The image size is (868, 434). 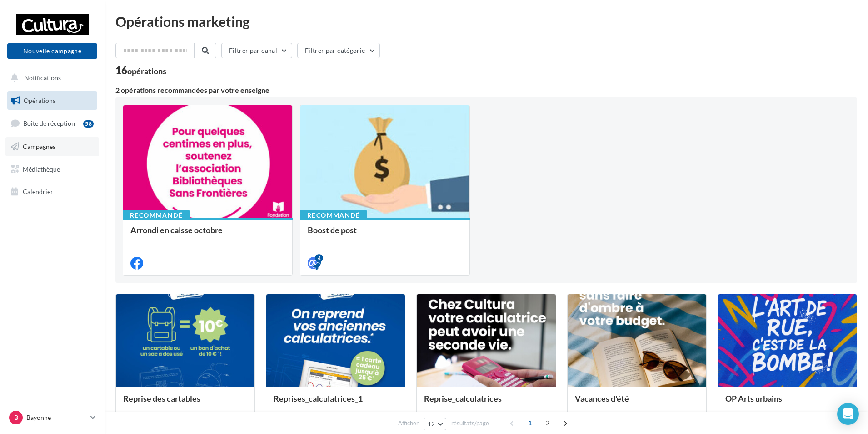 I want to click on button: Nouvelle campagne, so click(x=52, y=51).